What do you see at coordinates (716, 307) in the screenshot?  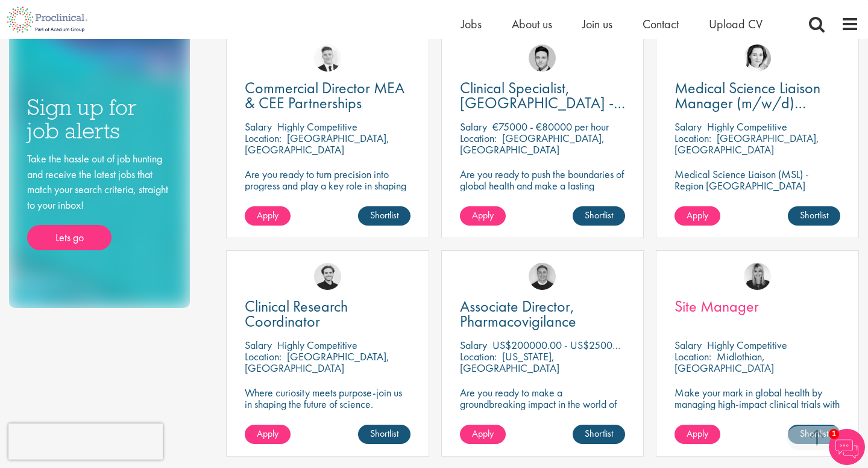 I see `span: Site Manager` at bounding box center [716, 307].